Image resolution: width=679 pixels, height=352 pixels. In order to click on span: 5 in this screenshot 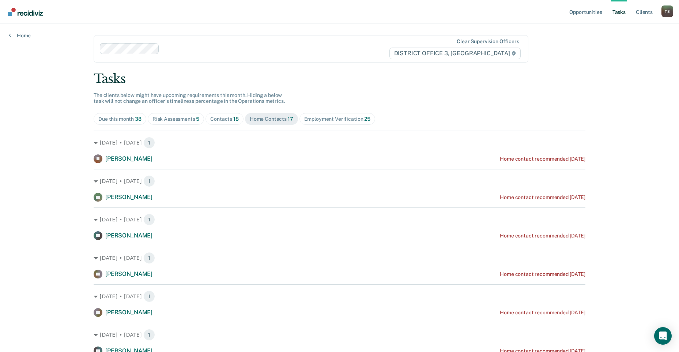, I will do `click(197, 119)`.